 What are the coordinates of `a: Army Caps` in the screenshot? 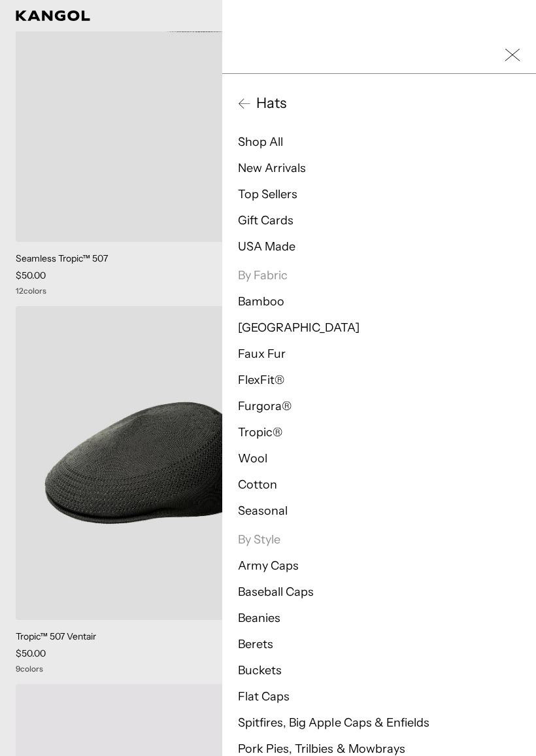 It's located at (268, 566).